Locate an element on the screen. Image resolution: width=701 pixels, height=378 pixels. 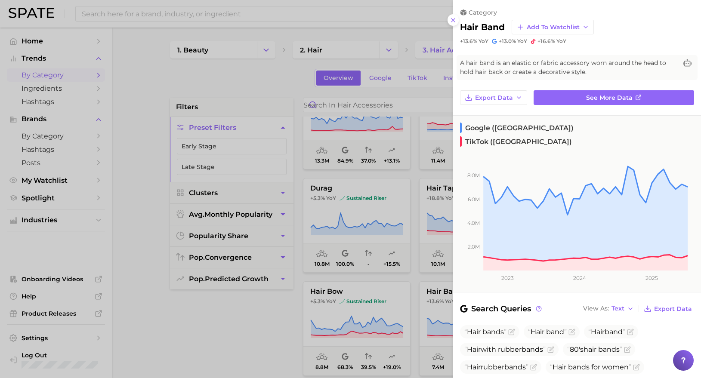
span: hair is located at coordinates (590, 349).